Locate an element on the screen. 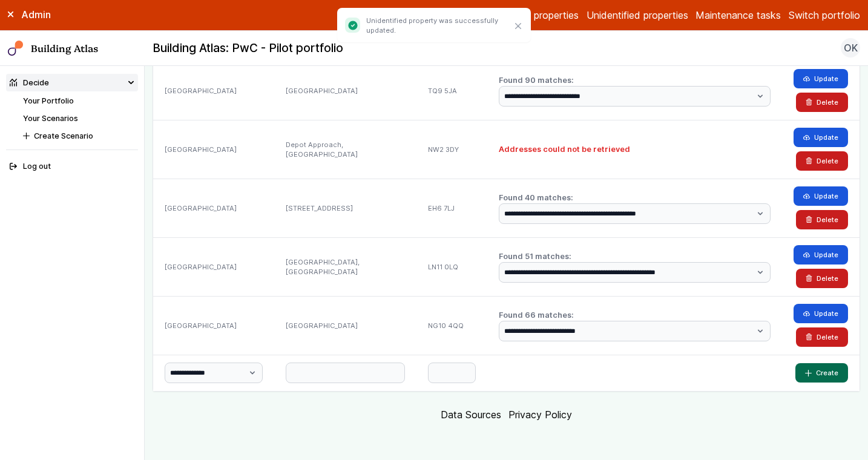 This screenshot has height=460, width=868. h2: Addresses could not be retrieved is located at coordinates (634, 149).